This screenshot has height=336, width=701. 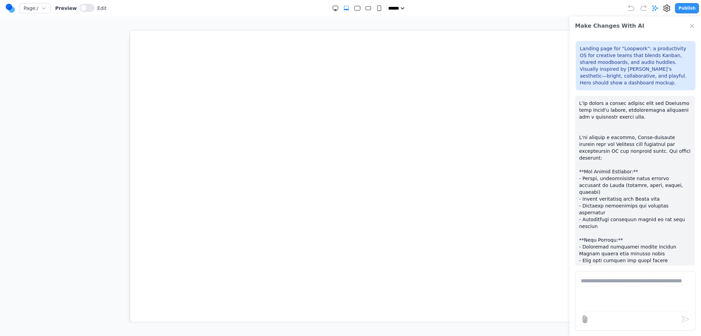 I want to click on button: Extra Large, so click(x=346, y=8).